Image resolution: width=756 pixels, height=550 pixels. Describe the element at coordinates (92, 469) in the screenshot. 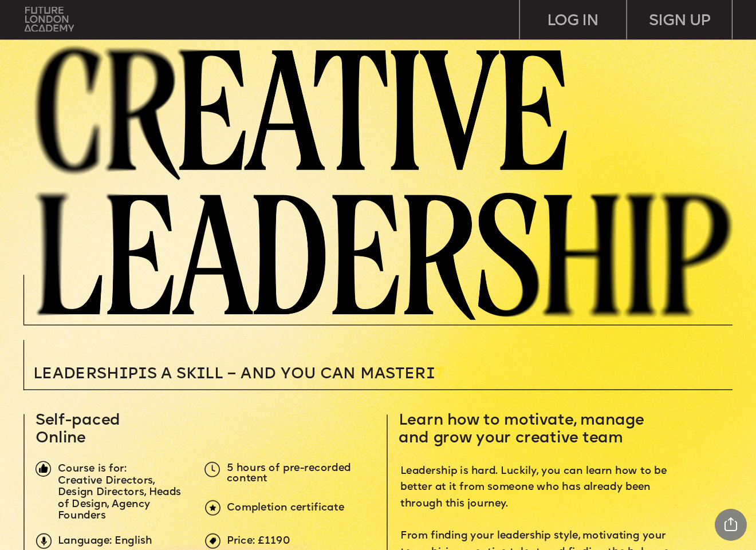

I see `span: Course is for:` at that location.